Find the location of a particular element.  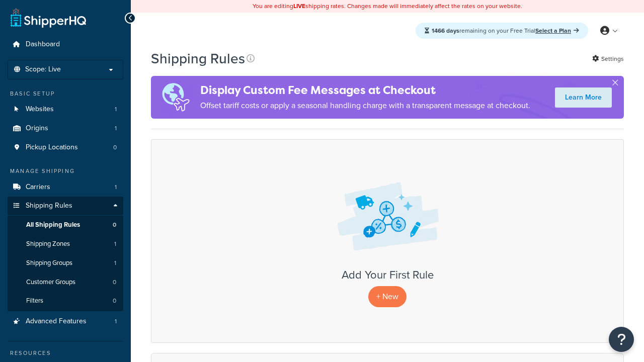

li: Filters is located at coordinates (66, 301).